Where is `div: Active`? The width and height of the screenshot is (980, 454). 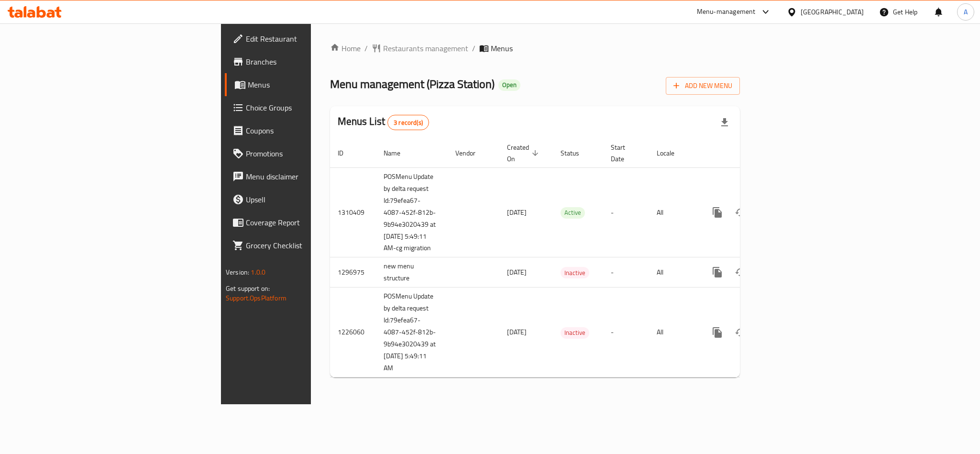 div: Active is located at coordinates (573, 213).